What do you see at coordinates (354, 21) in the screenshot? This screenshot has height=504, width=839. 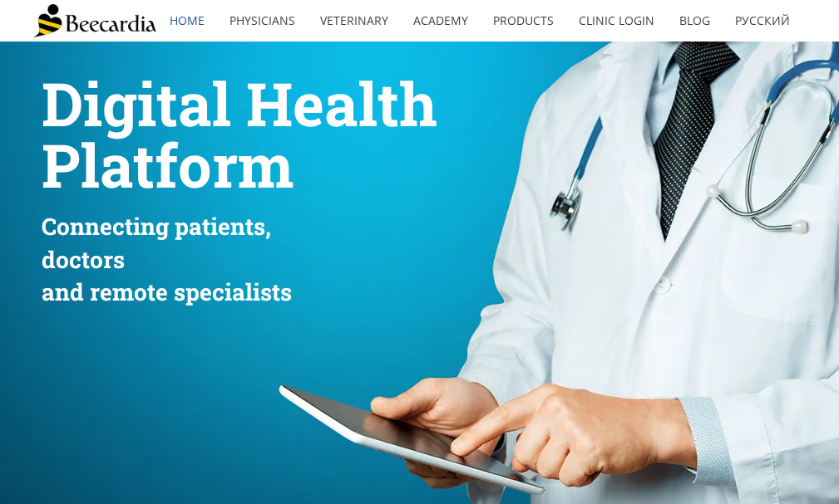 I see `a: Veterinary` at bounding box center [354, 21].